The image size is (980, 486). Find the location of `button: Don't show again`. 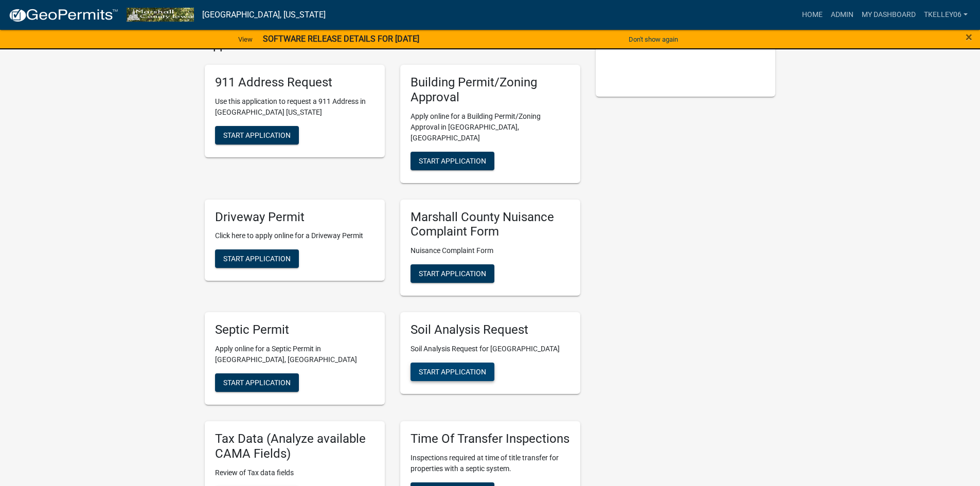

button: Don't show again is located at coordinates (654, 39).